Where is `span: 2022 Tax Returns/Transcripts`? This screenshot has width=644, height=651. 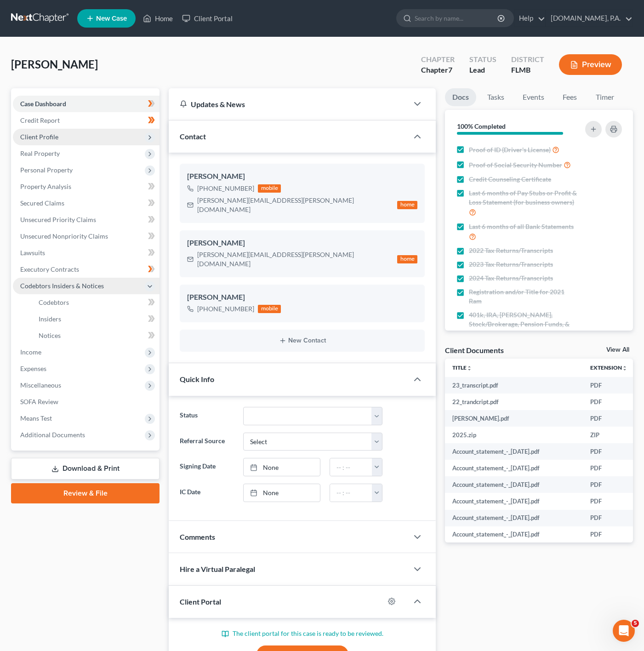
span: 2022 Tax Returns/Transcripts is located at coordinates (510, 251).